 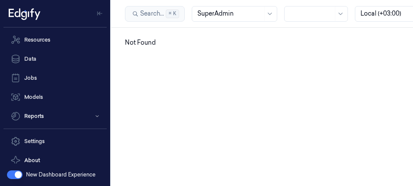 I want to click on a: Models, so click(x=55, y=97).